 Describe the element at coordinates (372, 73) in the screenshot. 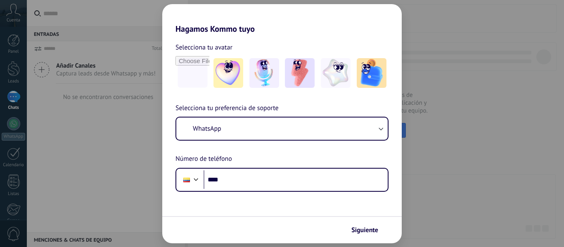

I see `img: -5.jpeg` at that location.